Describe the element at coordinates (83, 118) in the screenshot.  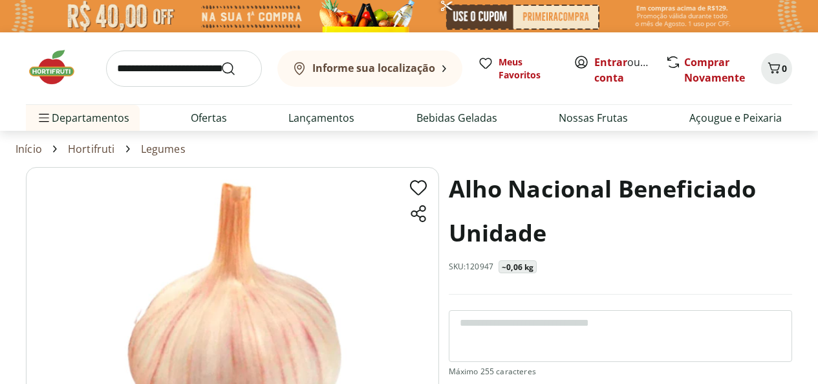
I see `span: Departamentos` at that location.